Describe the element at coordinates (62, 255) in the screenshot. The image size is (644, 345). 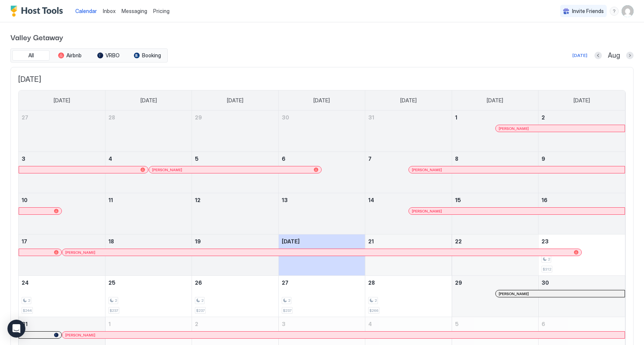
I see `td: August 17, 2025` at that location.